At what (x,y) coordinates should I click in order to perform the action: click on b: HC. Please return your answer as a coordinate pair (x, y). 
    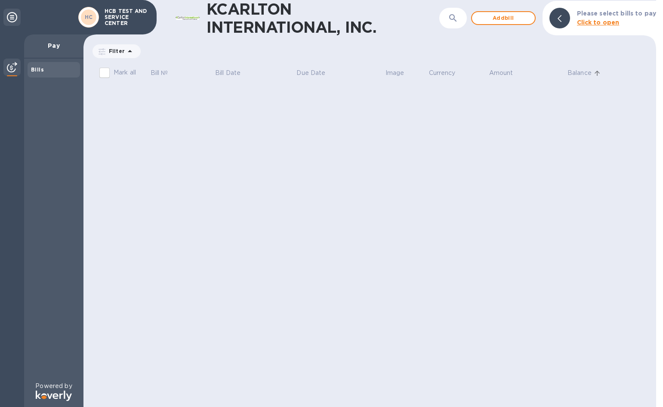
    Looking at the image, I should click on (89, 17).